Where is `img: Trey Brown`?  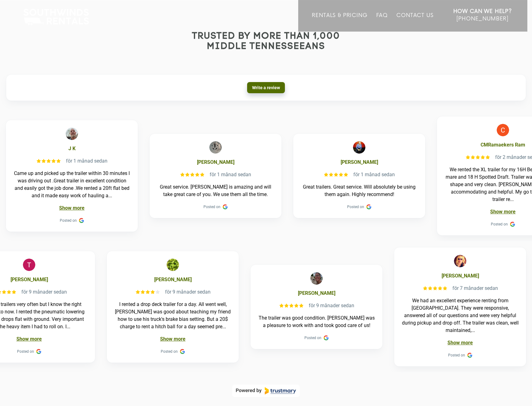 img: Trey Brown is located at coordinates (359, 148).